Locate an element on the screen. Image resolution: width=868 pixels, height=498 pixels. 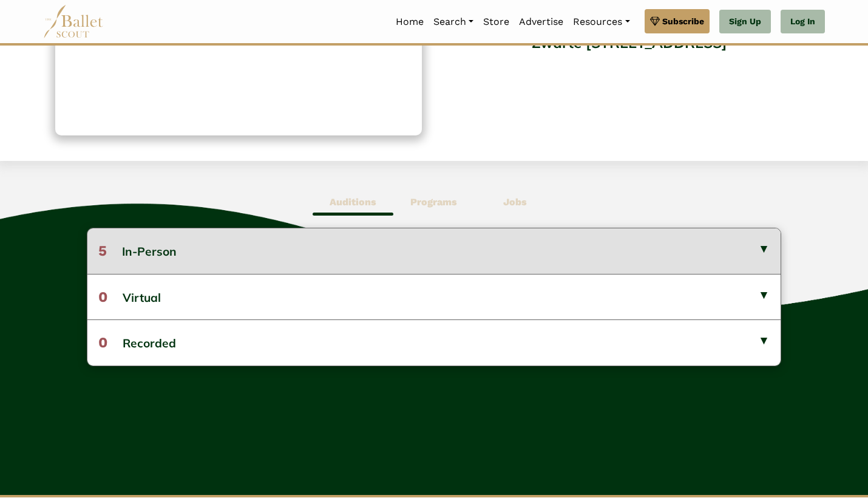
b: Programs is located at coordinates (433, 202).